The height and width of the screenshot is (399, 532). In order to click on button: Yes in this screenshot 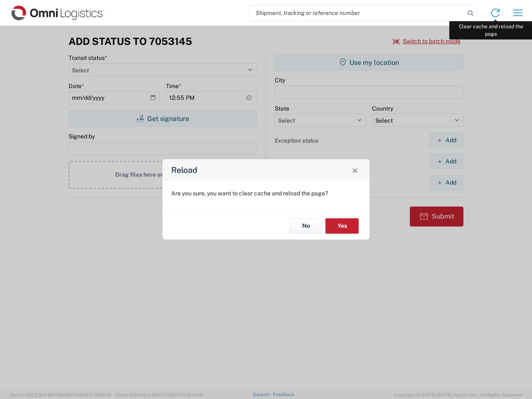, I will do `click(342, 225)`.